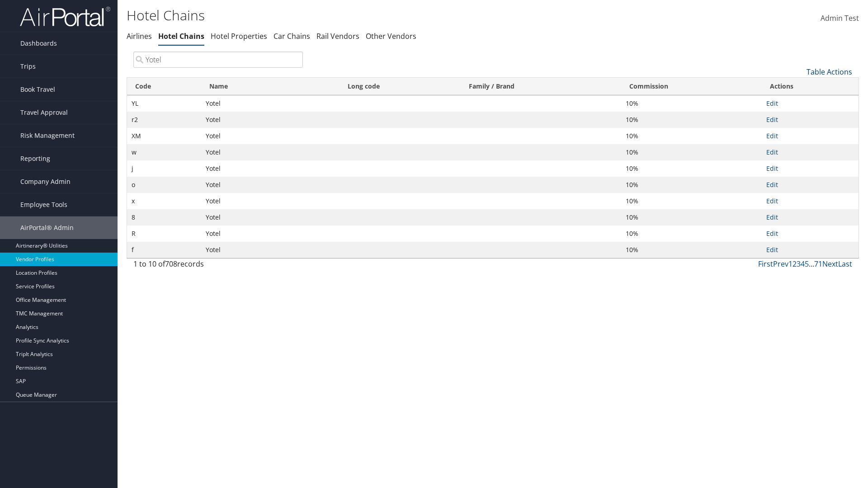  What do you see at coordinates (164, 250) in the screenshot?
I see `td: f` at bounding box center [164, 250].